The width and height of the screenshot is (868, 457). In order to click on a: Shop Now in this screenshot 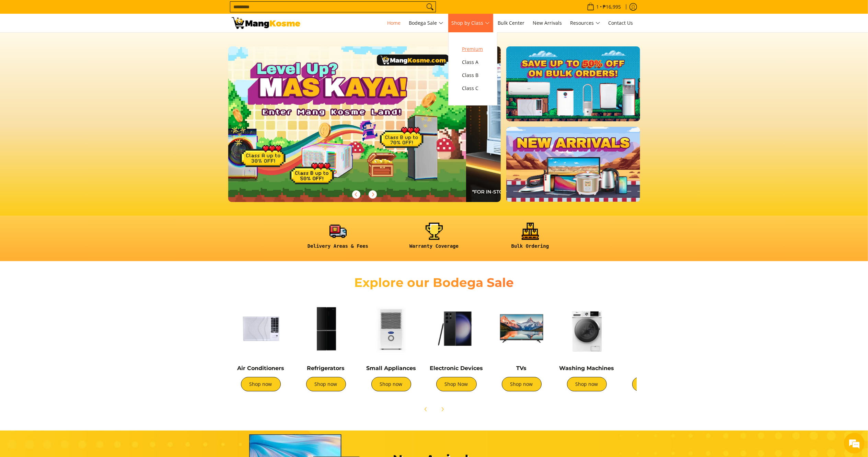, I will do `click(457, 384)`.